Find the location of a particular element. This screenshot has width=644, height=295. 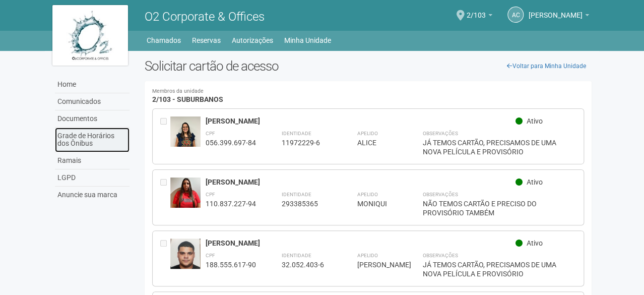

div: 293385365 is located at coordinates (306, 204).